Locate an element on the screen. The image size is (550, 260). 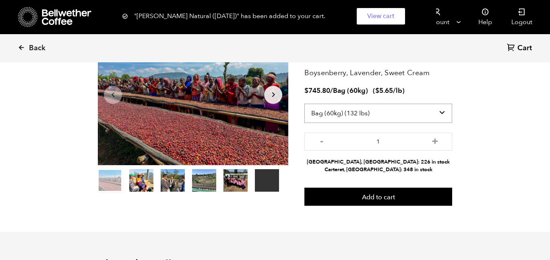
a: View cart is located at coordinates (381, 16).